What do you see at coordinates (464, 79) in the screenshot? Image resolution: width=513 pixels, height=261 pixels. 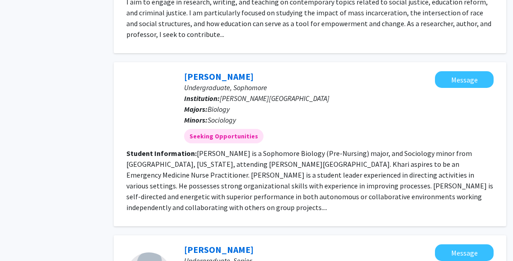 I see `button: Message Khari Jones` at bounding box center [464, 79].